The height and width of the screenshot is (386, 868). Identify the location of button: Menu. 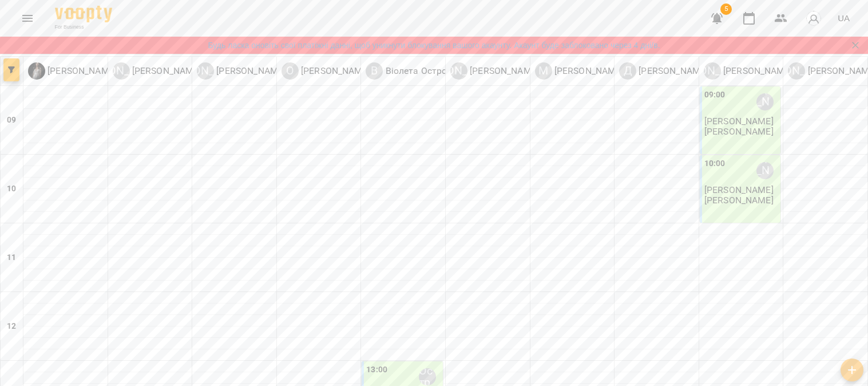
(27, 18).